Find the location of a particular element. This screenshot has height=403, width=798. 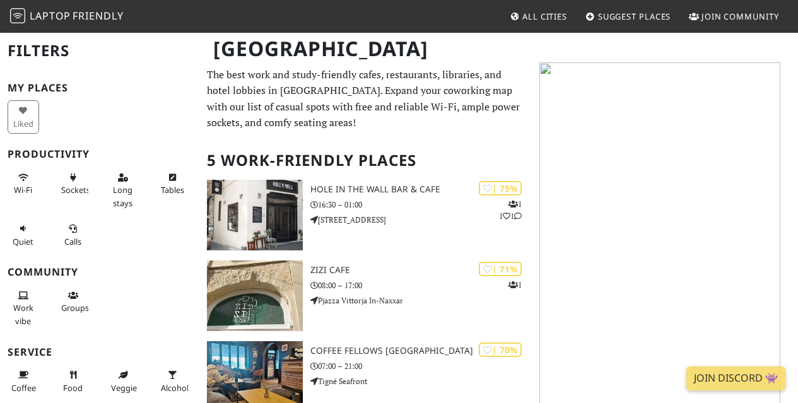

h2: 5 Work-Friendly Places is located at coordinates (365, 160).